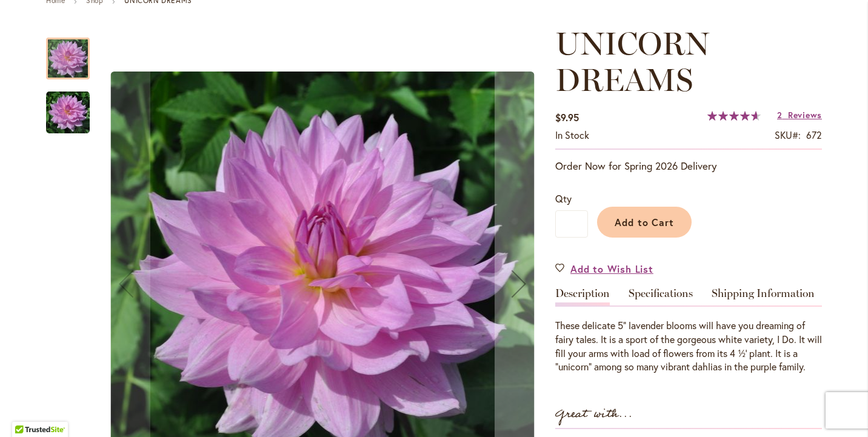 This screenshot has width=868, height=437. What do you see at coordinates (799, 114) in the screenshot?
I see `a: 2 Reviews` at bounding box center [799, 114].